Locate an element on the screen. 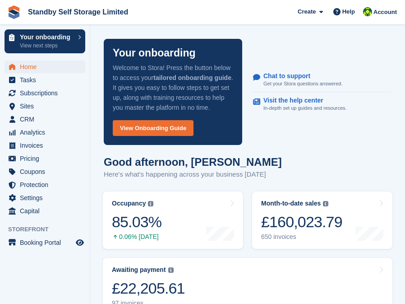 This screenshot has height=304, width=405. span: Pricing is located at coordinates (47, 158).